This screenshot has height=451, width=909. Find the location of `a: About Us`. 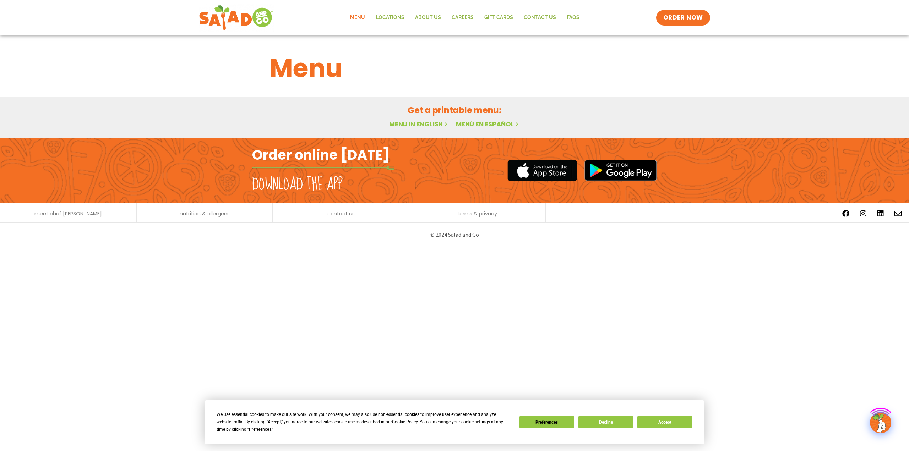

a: About Us is located at coordinates (428, 18).